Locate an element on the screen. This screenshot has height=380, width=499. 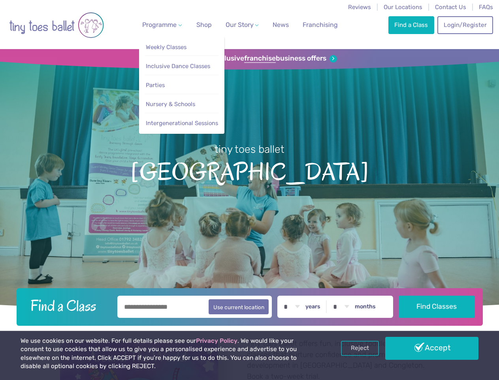
span: Shop is located at coordinates (204, 25).